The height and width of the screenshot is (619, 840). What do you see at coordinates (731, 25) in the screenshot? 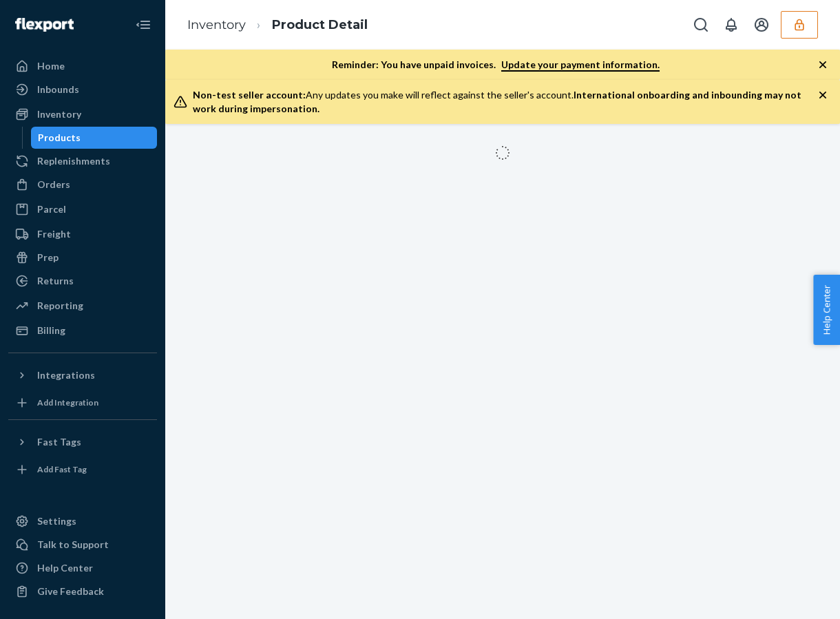
I see `button: Open notifications` at bounding box center [731, 25].